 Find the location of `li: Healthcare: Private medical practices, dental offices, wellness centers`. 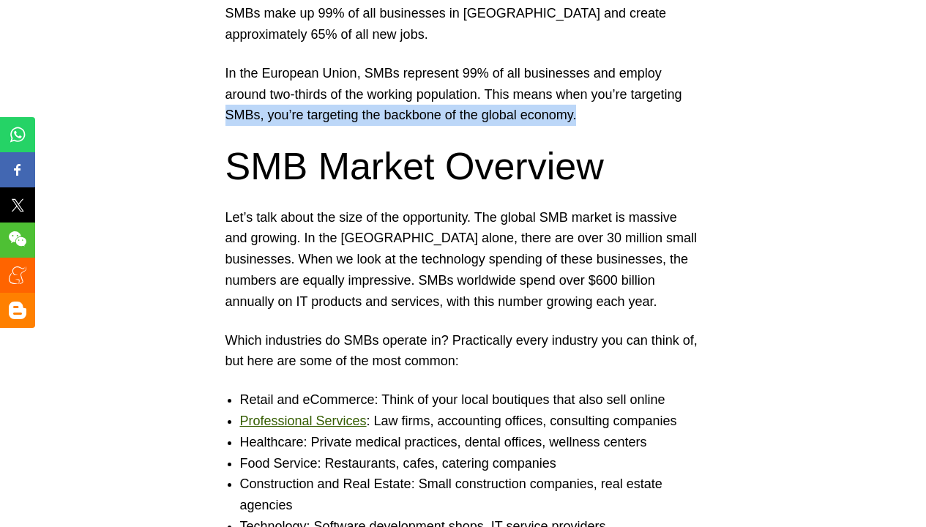

li: Healthcare: Private medical practices, dental offices, wellness centers is located at coordinates (478, 442).